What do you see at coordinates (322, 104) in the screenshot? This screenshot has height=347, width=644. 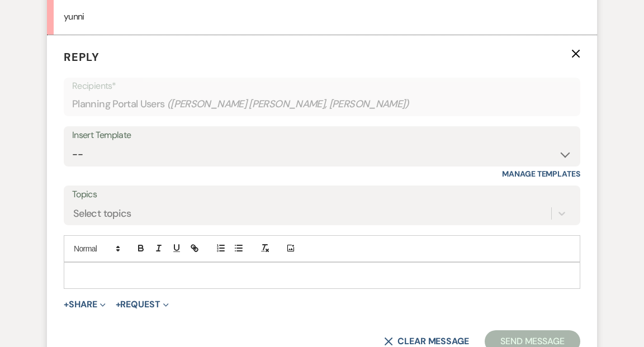 I see `div: Planning Portal Users` at bounding box center [322, 104].